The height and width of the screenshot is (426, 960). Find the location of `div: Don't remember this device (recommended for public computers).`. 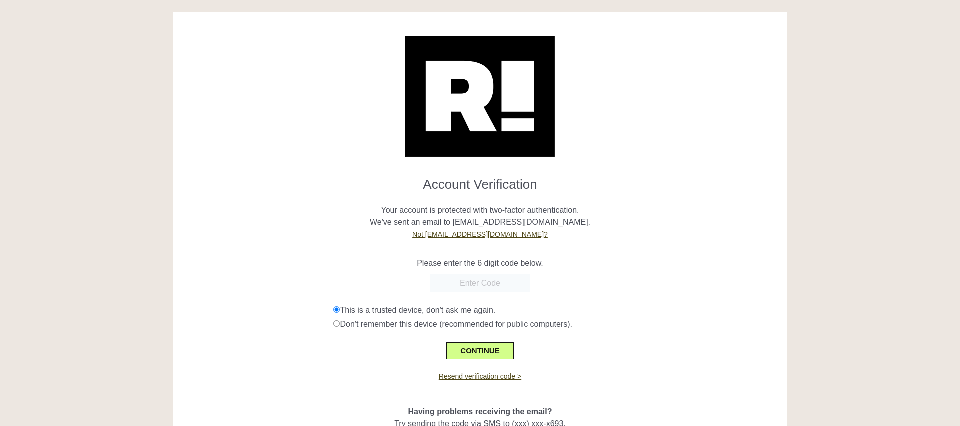

div: Don't remember this device (recommended for public computers). is located at coordinates (557, 324).